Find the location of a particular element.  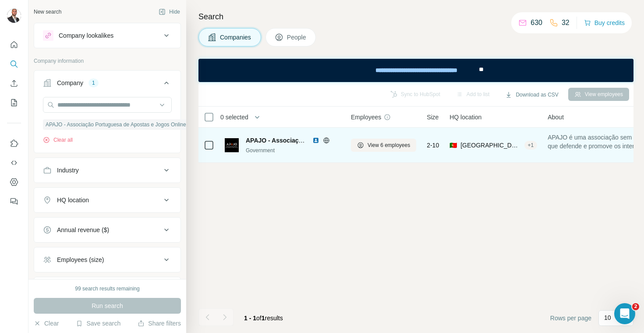

button: Dashboard is located at coordinates (14, 182).